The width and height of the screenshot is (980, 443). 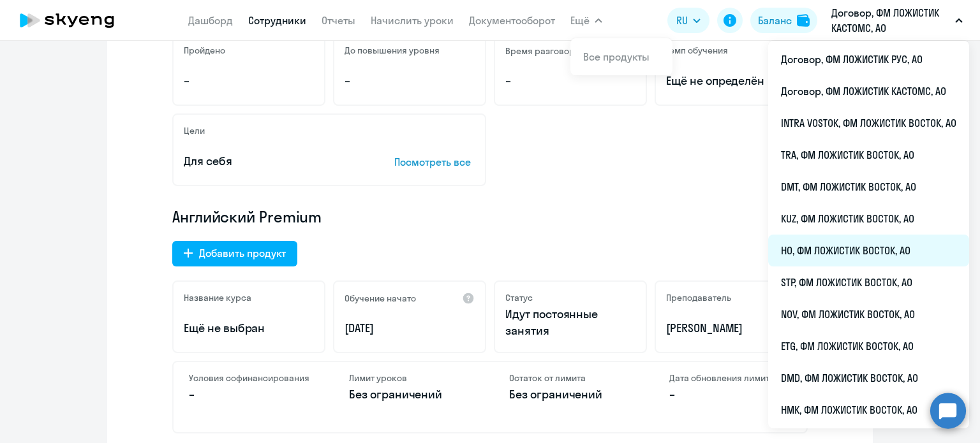 What do you see at coordinates (512, 21) in the screenshot?
I see `a: Документооборот` at bounding box center [512, 21].